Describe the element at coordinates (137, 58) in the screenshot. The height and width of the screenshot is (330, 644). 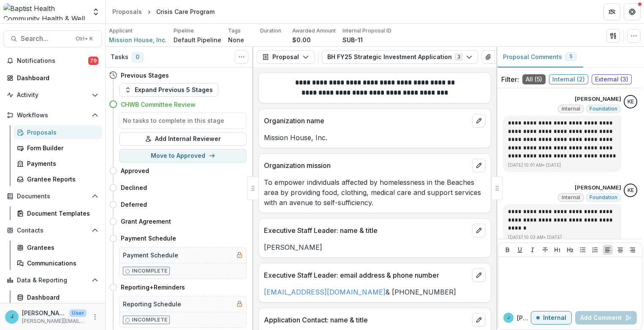
I see `span: 0` at that location.